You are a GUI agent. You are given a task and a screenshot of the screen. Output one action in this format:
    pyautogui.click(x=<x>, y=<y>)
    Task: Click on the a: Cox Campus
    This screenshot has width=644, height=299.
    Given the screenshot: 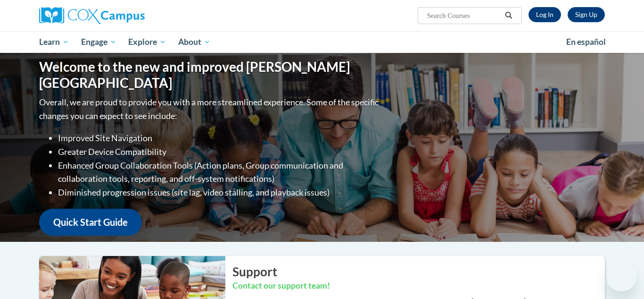 What is the action you would take?
    pyautogui.click(x=129, y=16)
    